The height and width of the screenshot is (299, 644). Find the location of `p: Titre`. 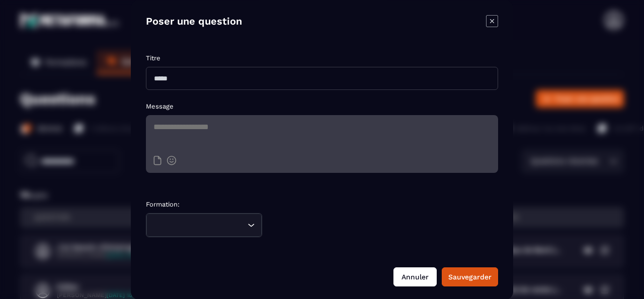

p: Titre is located at coordinates (322, 58).